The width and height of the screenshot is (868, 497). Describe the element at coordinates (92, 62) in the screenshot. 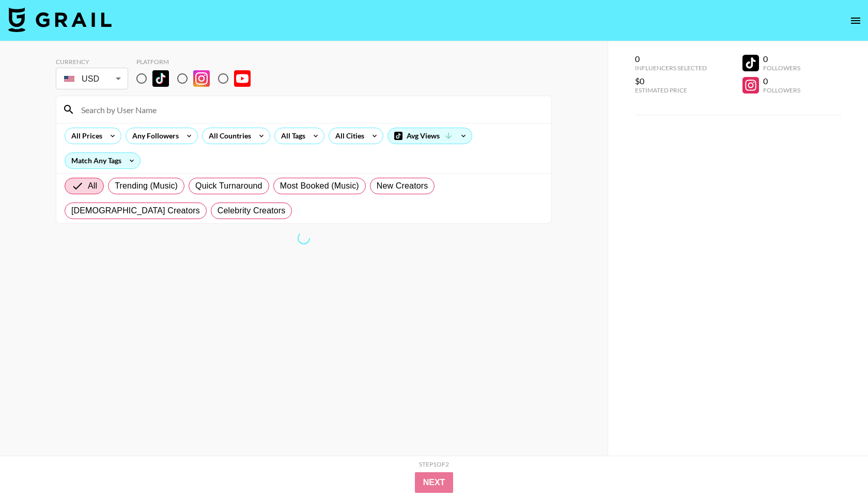

I see `div: Currency` at that location.